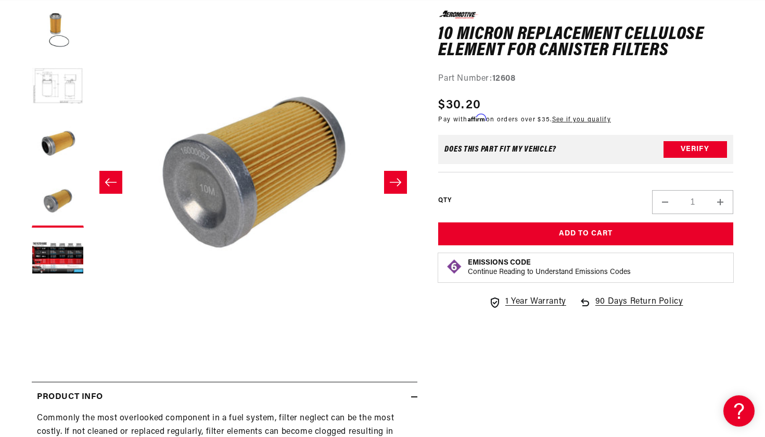 This screenshot has width=765, height=437. What do you see at coordinates (549, 268) in the screenshot?
I see `button: Emissions CodeContinue Reading to Understand Emissions Codes` at bounding box center [549, 268].